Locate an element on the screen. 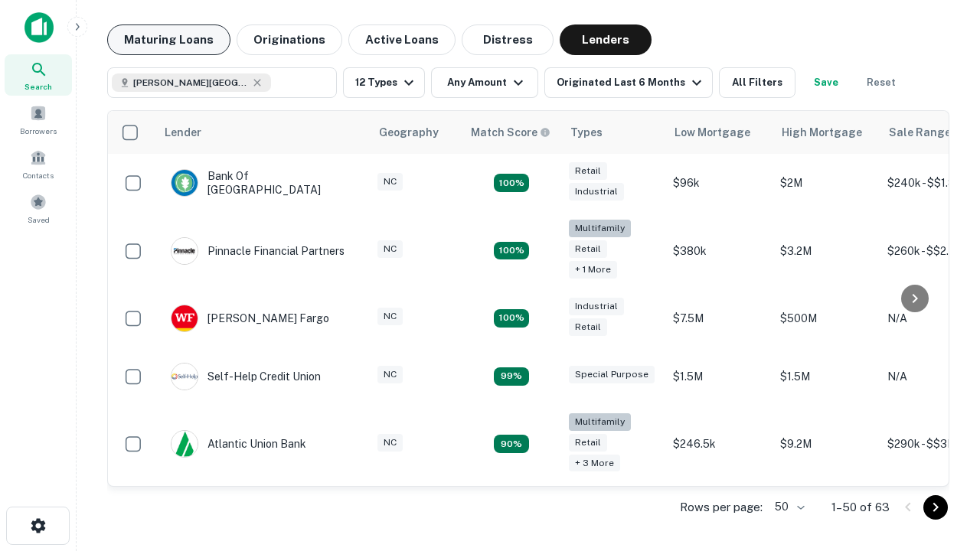  div: Matching Properties: 20, hasApolloMatch: undefined is located at coordinates (511, 251).